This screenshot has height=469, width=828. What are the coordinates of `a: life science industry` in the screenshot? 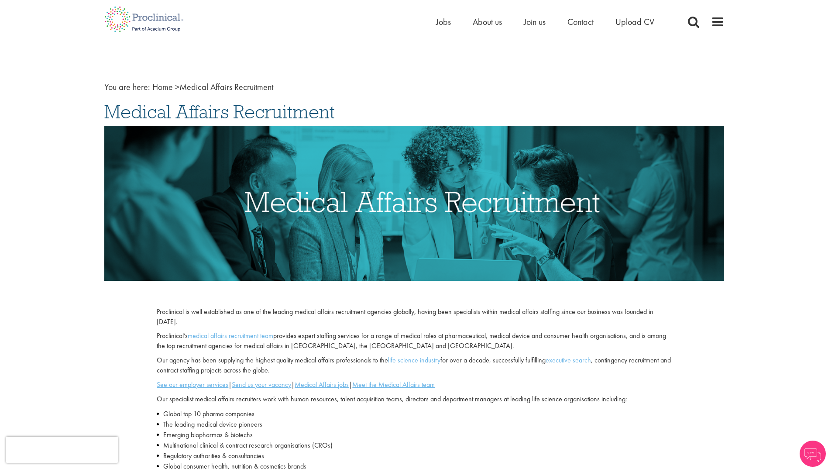 It's located at (414, 360).